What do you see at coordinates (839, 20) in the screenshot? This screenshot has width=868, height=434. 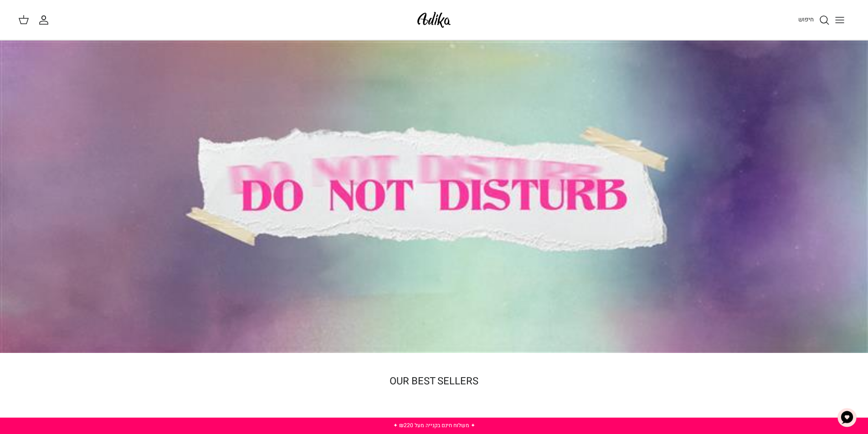 I see `button: Toggle menu` at bounding box center [839, 20].